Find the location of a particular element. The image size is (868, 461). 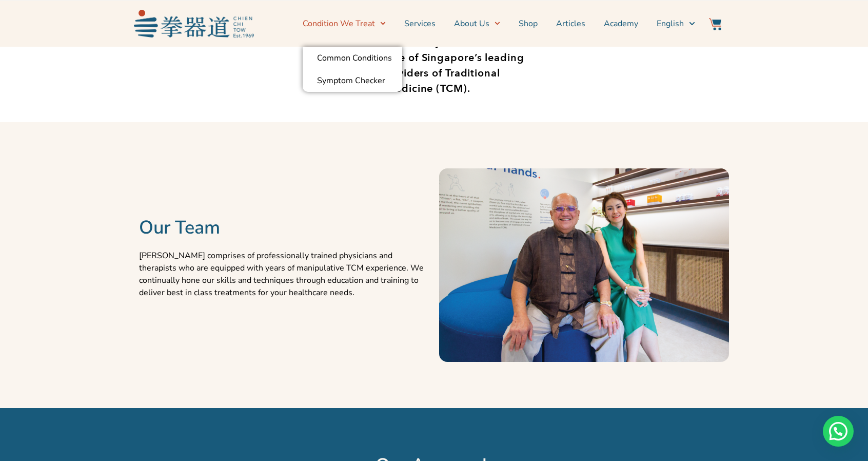

a: Academy is located at coordinates (621, 24).